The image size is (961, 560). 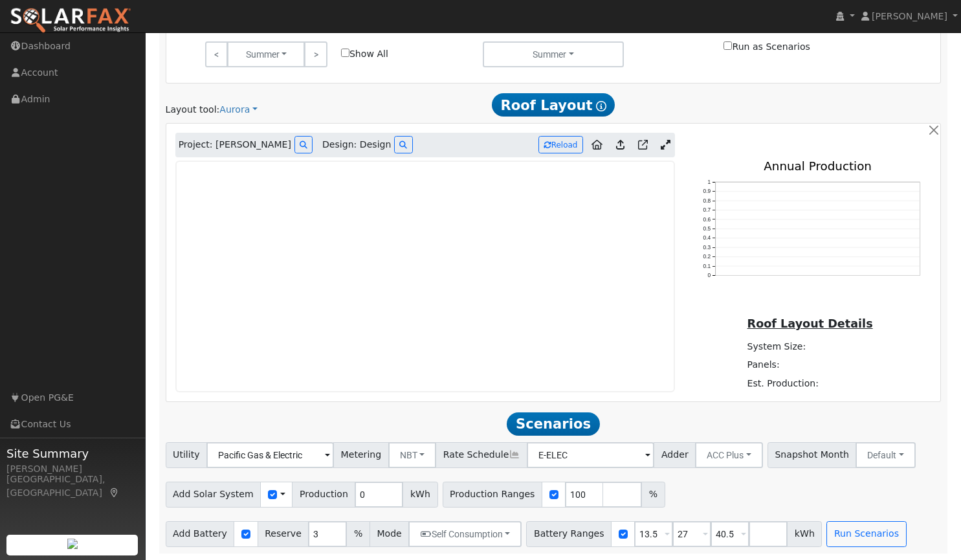 What do you see at coordinates (364, 54) in the screenshot?
I see `label: Show All` at bounding box center [364, 54].